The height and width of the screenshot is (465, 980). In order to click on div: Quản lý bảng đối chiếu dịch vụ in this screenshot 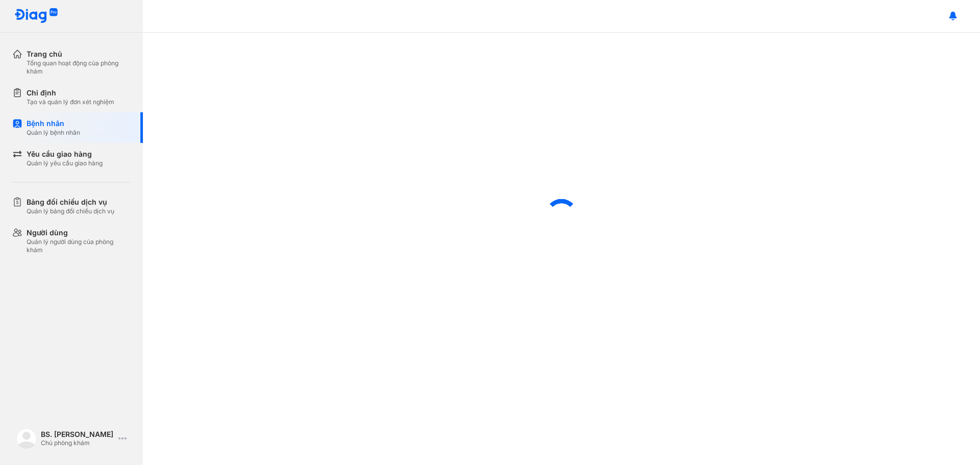, I will do `click(70, 211)`.